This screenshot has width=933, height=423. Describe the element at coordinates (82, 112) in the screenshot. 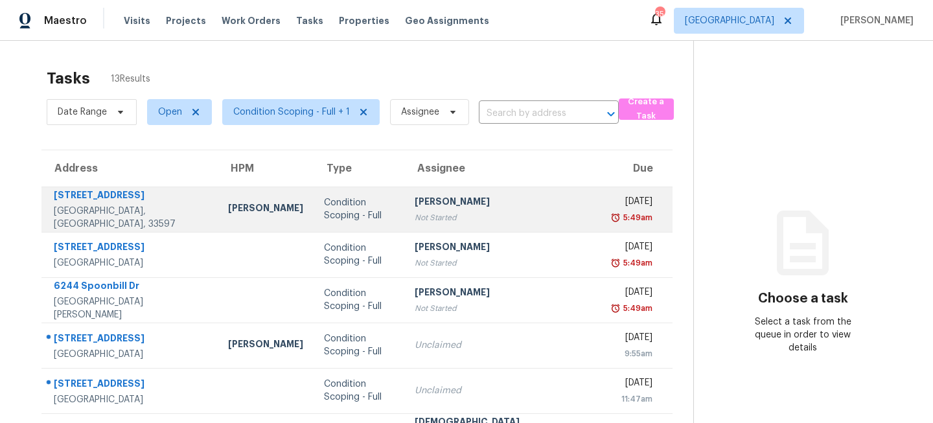

I see `span: Date Range` at that location.